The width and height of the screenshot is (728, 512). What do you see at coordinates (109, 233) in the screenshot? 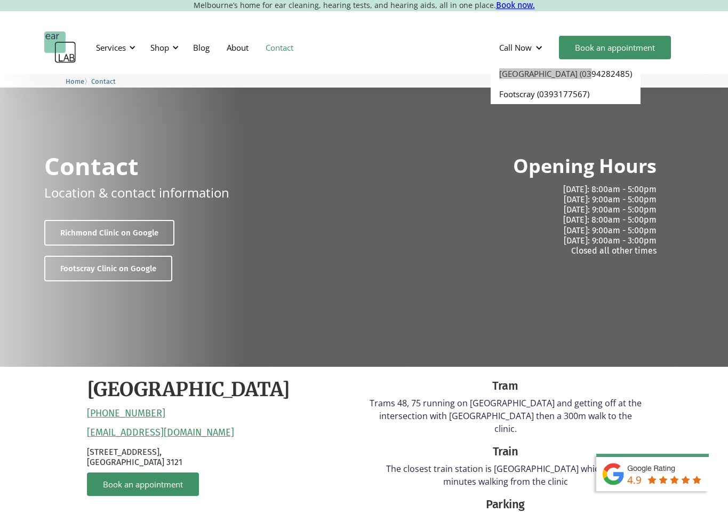
I see `a: Richmond Clinic on Google` at bounding box center [109, 233].